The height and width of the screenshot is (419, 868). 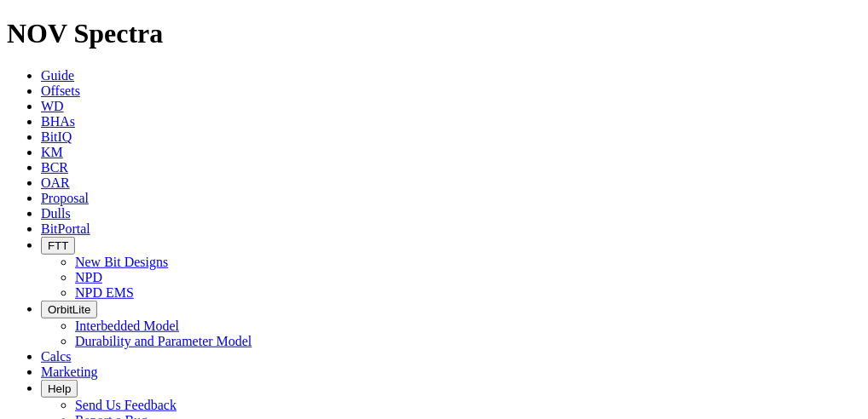 I want to click on span: Marketing, so click(x=69, y=372).